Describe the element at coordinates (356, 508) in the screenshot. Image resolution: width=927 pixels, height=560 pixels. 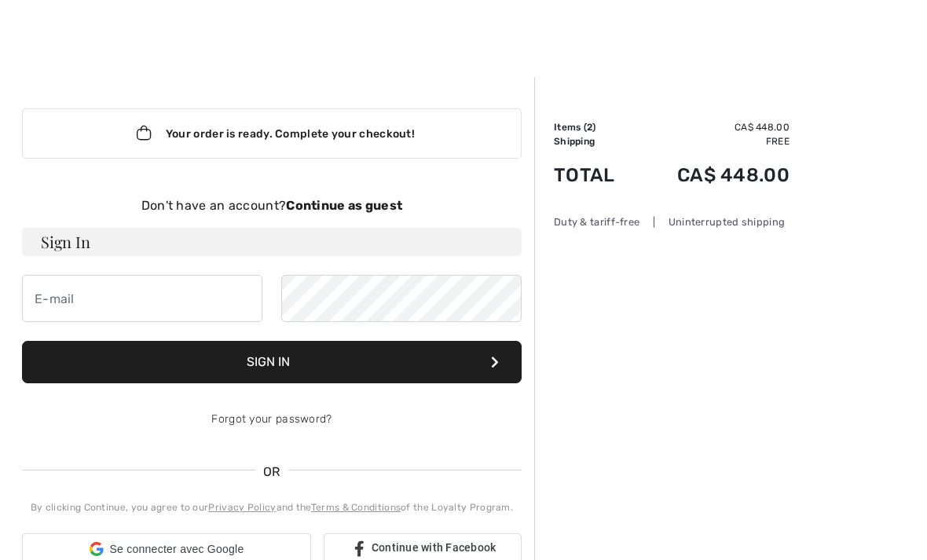
I see `a: Terms & Conditions` at that location.